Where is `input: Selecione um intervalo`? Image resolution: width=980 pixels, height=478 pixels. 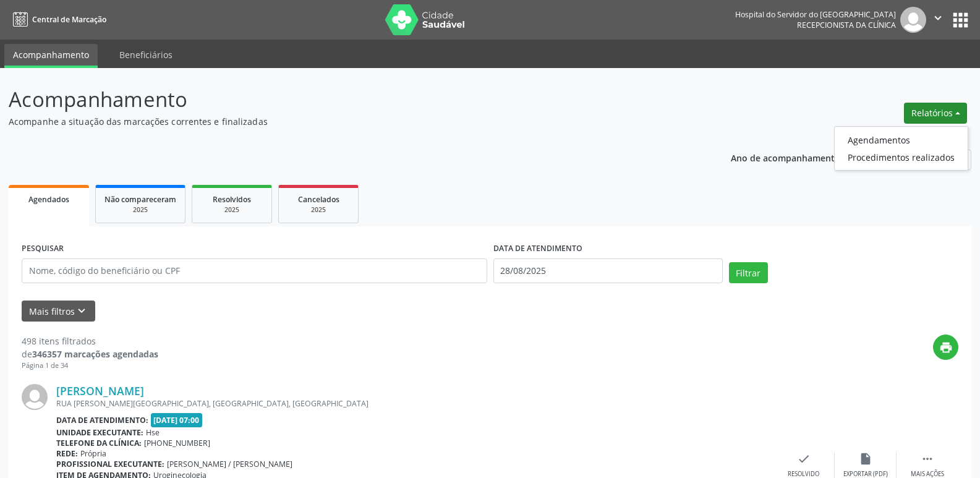
input: Selecione um intervalo is located at coordinates (608, 271).